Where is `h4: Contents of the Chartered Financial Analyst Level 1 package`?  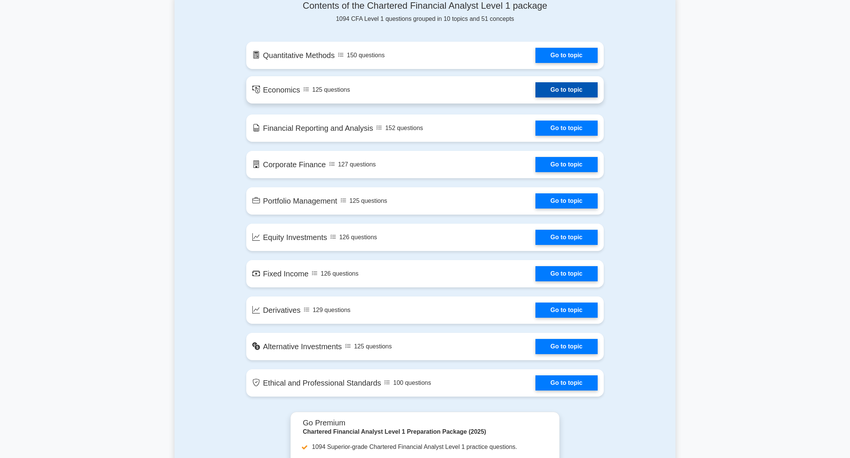
h4: Contents of the Chartered Financial Analyst Level 1 package is located at coordinates (425, 6).